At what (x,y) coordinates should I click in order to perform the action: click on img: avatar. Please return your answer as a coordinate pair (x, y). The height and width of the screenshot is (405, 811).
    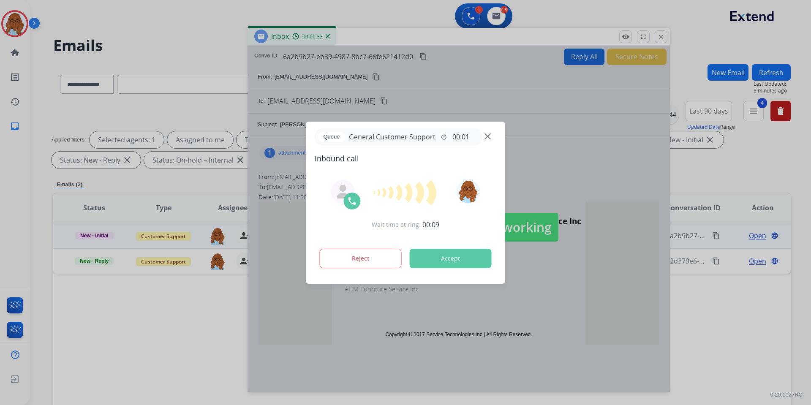
    Looking at the image, I should click on (468, 191).